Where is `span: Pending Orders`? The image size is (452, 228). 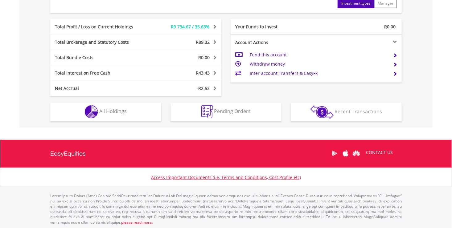 span: Pending Orders is located at coordinates (233, 112).